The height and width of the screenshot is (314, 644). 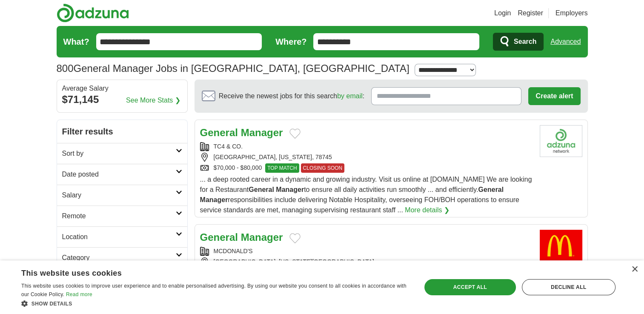 I want to click on label: Where?, so click(x=291, y=42).